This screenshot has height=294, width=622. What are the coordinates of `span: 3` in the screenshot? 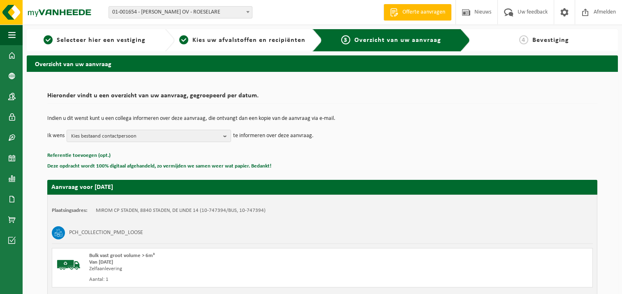 It's located at (346, 40).